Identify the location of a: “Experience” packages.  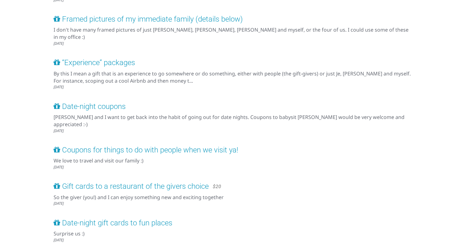
(232, 63).